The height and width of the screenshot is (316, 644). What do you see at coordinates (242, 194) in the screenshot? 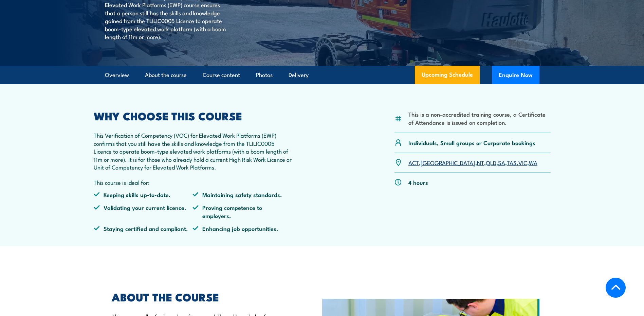
I see `li: Maintaining safety standards.` at bounding box center [242, 194].